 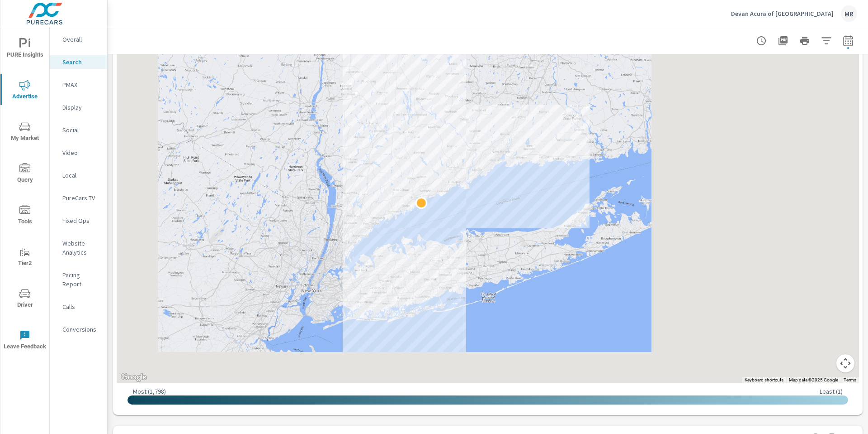 What do you see at coordinates (81, 107) in the screenshot?
I see `p: Display` at bounding box center [81, 107].